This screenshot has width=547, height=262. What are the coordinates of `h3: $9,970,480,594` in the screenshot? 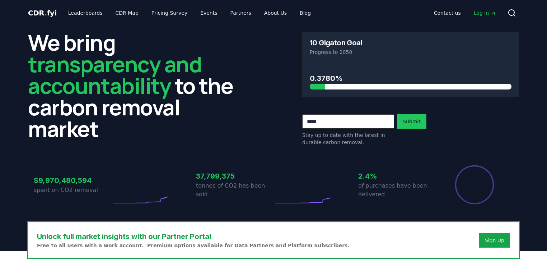 It's located at (73, 180).